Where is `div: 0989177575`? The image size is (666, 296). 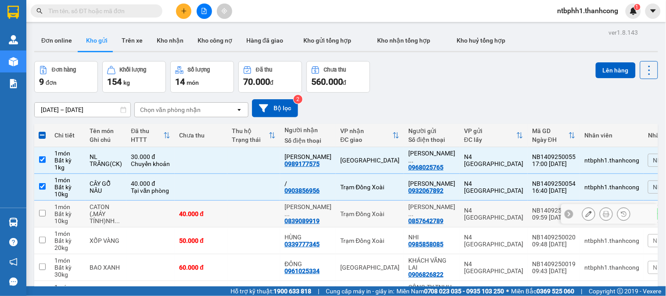 div: 0989177575 is located at coordinates (302, 164).